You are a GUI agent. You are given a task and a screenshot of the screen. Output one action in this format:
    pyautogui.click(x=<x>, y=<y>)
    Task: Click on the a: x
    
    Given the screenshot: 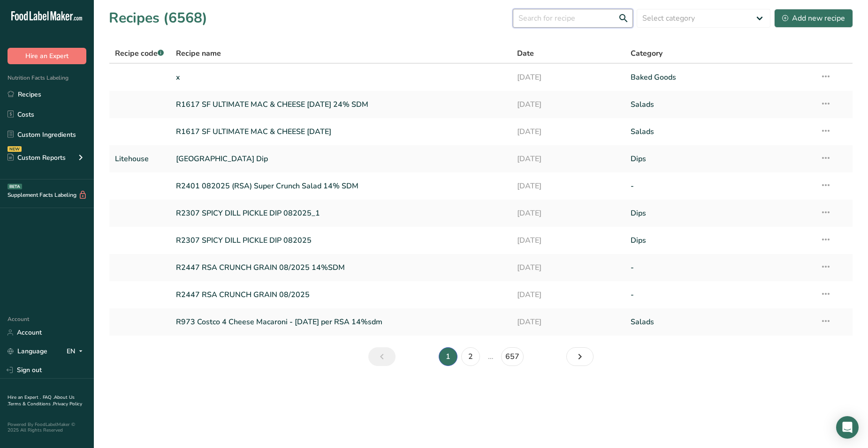 What is the action you would take?
    pyautogui.click(x=341, y=78)
    